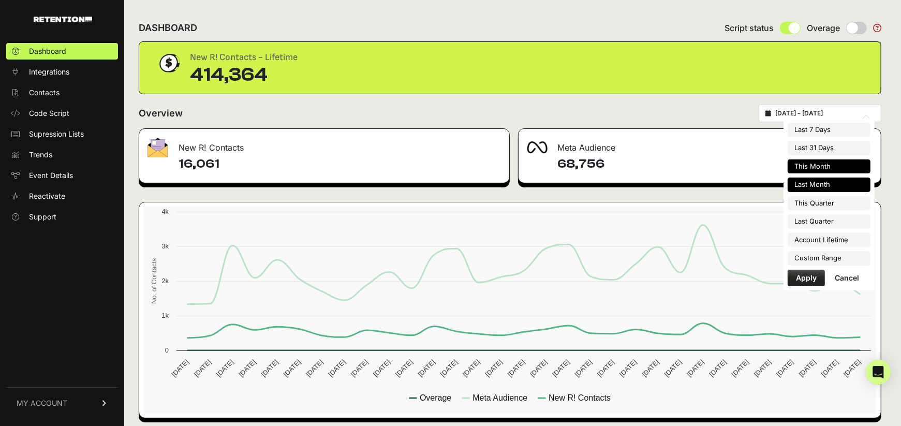  I want to click on img: dollar-coin-05c43ed7efb7bc0c12610022525b4bbbb207c7efeef5aecc26f025e68dcafac9.png, so click(169, 63).